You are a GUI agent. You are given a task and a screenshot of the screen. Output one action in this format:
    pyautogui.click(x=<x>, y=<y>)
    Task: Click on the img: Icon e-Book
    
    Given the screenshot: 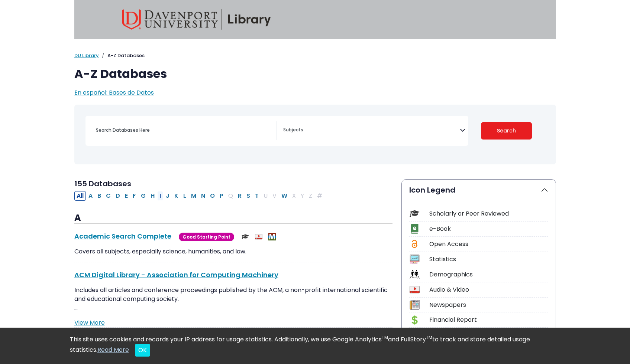 What is the action you would take?
    pyautogui.click(x=414, y=229)
    